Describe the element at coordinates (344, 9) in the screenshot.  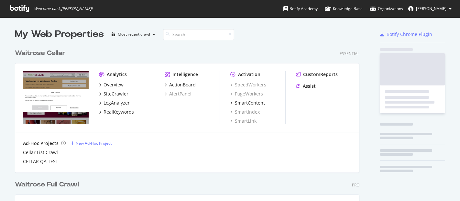
I see `div: Knowledge Base` at that location.